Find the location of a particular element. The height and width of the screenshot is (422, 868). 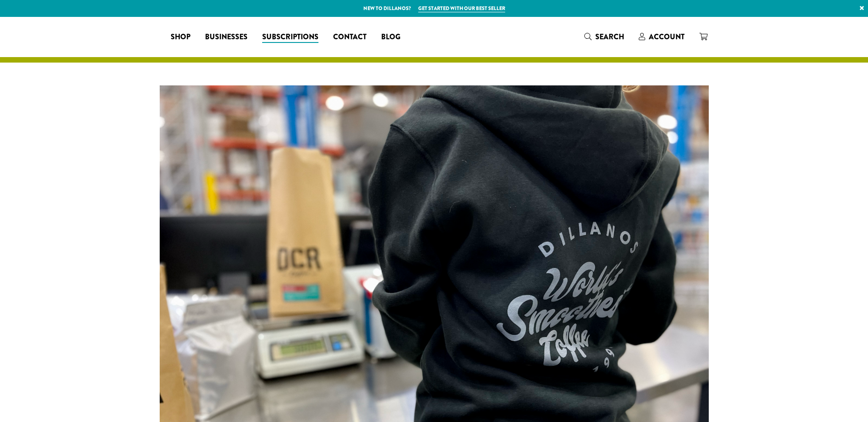

a: Search is located at coordinates (604, 37).